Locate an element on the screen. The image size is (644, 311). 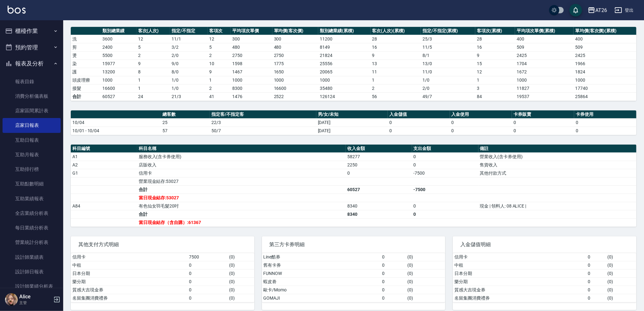
td: 信用卡 is located at coordinates (241, 173).